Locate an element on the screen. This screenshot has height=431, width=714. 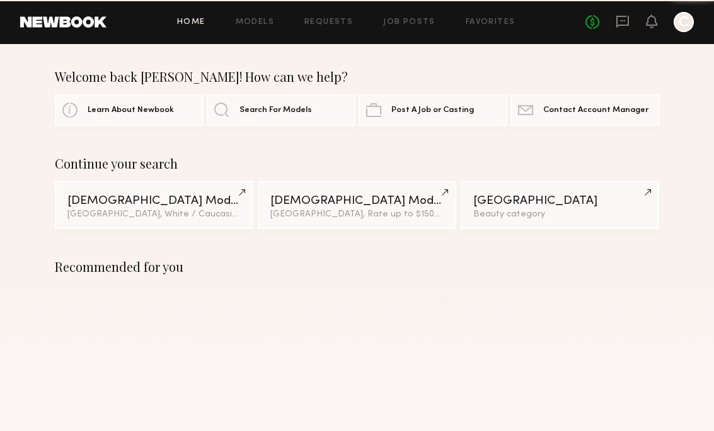
a: Contact Account Manager is located at coordinates (585, 110).